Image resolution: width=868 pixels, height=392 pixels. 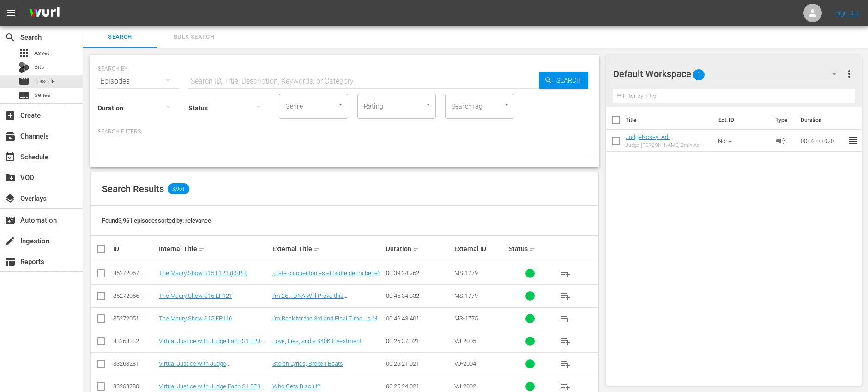 I want to click on span: Search Results, so click(x=133, y=189).